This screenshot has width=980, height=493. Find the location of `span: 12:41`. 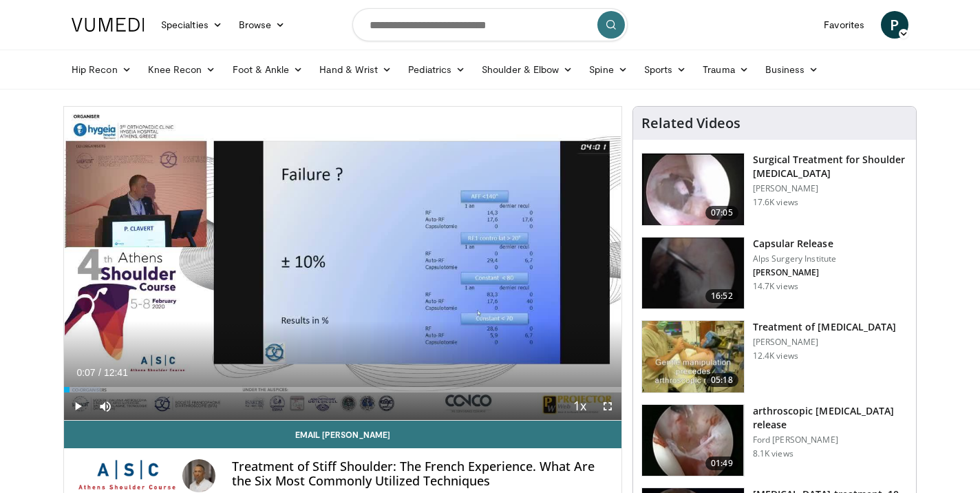

span: 12:41 is located at coordinates (115, 372).